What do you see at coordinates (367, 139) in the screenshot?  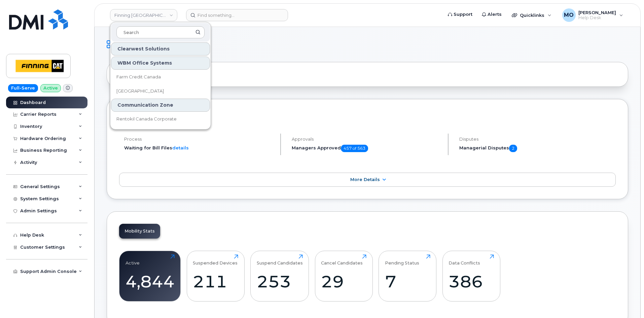 I see `h4: Approvals` at bounding box center [367, 139].